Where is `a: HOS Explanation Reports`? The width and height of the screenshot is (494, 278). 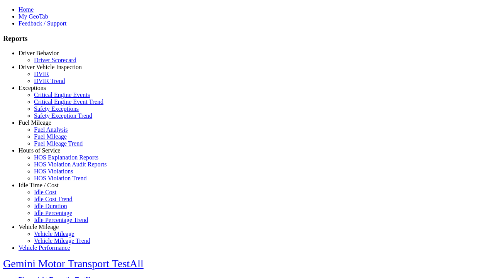 a: HOS Explanation Reports is located at coordinates (66, 157).